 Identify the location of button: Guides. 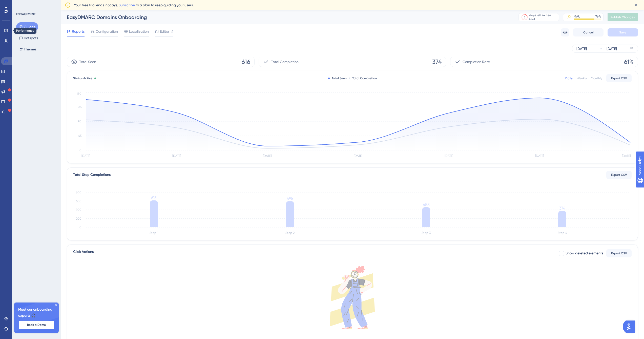
(27, 27).